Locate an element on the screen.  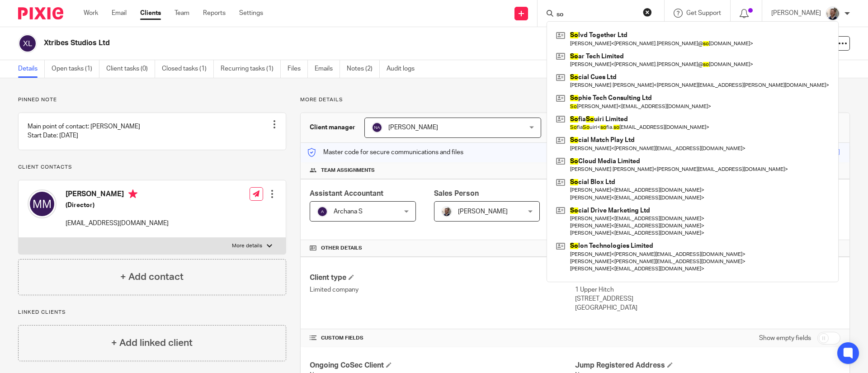
p: 1 Upper Hitch is located at coordinates (708, 290).